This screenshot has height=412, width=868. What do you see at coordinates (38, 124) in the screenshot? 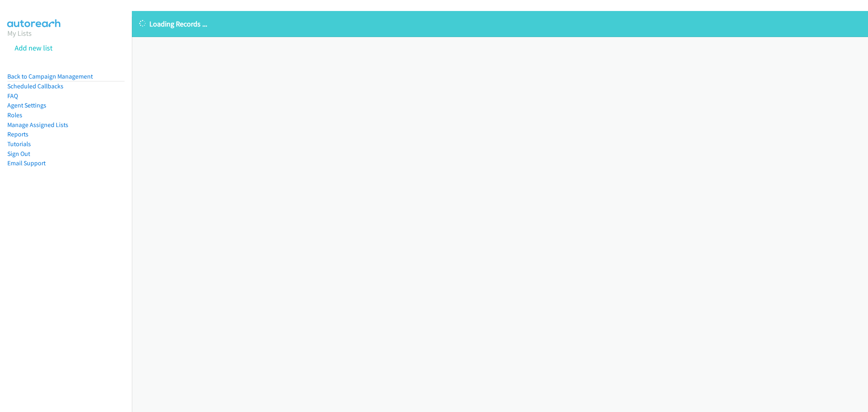
I see `a: Manage Assigned Lists` at bounding box center [38, 124].